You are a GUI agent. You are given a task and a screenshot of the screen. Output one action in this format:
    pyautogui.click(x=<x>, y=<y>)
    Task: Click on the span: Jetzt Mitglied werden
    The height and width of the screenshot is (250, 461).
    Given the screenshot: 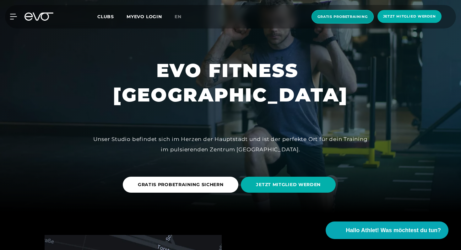 What is the action you would take?
    pyautogui.click(x=409, y=16)
    